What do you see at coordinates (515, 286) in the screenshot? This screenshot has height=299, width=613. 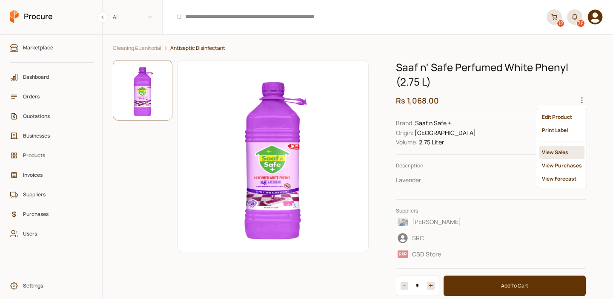 I see `button: Add To Cart` at bounding box center [515, 286].